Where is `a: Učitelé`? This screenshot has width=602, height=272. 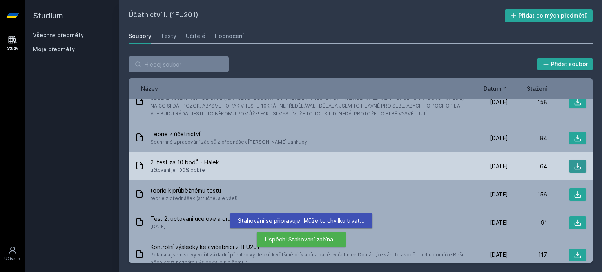 a: Učitelé is located at coordinates (195, 36).